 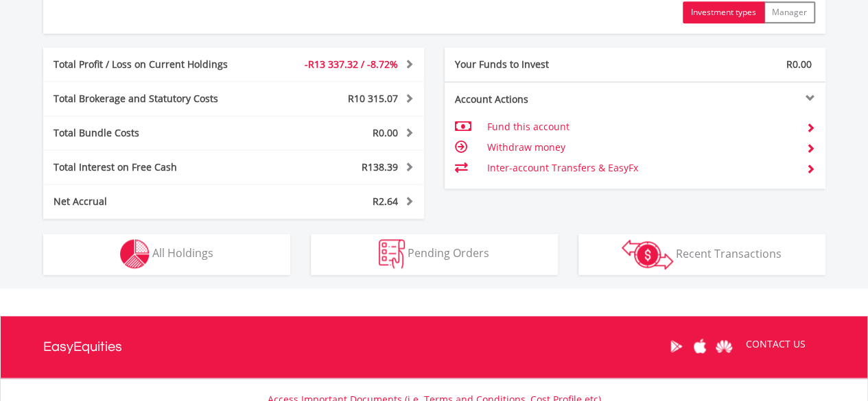 What do you see at coordinates (676, 346) in the screenshot?
I see `a: Google Play` at bounding box center [676, 346].